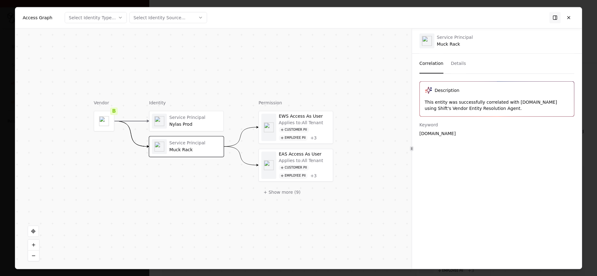 The height and width of the screenshot is (276, 597). Describe the element at coordinates (37, 18) in the screenshot. I see `div: Access Graph` at that location.